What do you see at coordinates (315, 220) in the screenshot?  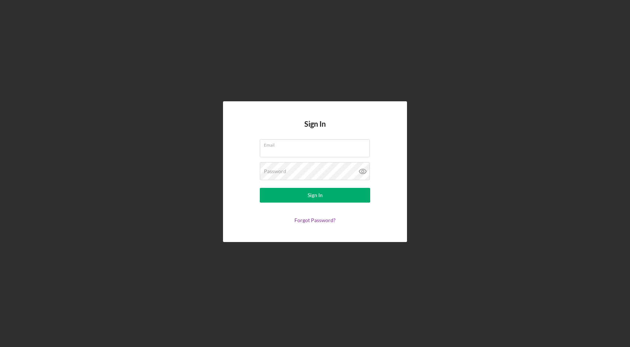 I see `a: Forgot Password?` at bounding box center [315, 220].